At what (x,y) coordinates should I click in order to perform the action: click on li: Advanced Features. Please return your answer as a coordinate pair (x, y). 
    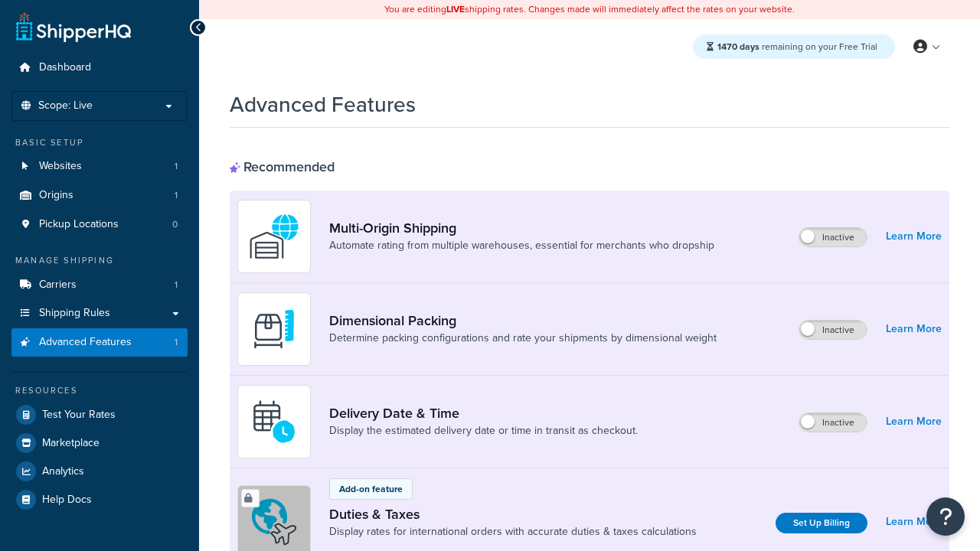
    Looking at the image, I should click on (99, 343).